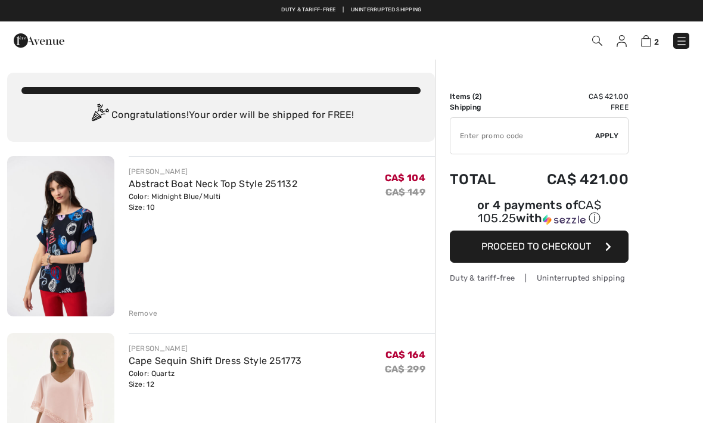  Describe the element at coordinates (682, 41) in the screenshot. I see `img: Menu` at that location.